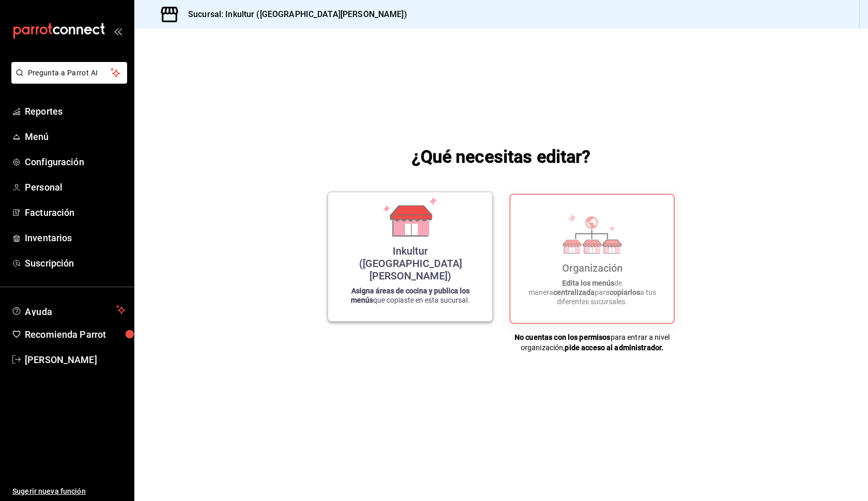  I want to click on p: de manera para a tus diferentes sucursales., so click(592, 292).